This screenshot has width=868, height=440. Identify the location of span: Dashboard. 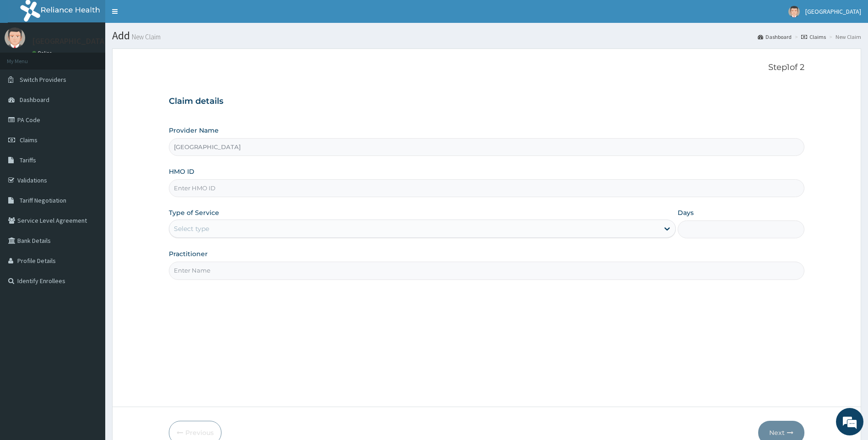
(35, 100).